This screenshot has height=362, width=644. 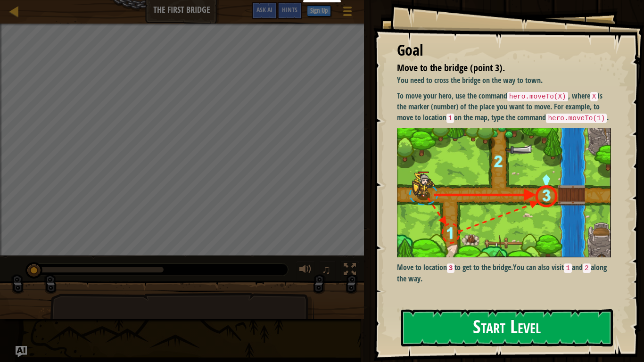 What do you see at coordinates (264, 10) in the screenshot?
I see `span: Ask AI` at bounding box center [264, 10].